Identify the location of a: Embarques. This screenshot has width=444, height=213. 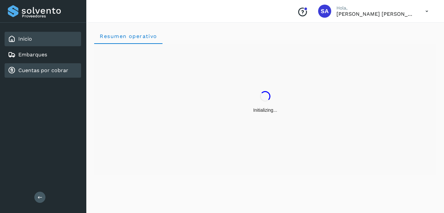
(33, 54).